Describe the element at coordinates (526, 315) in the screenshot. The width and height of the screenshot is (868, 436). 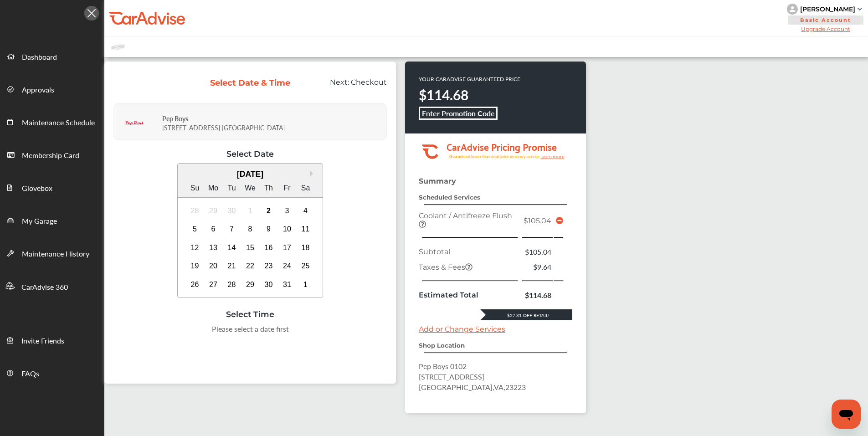
I see `div: $27.31 Off Retail!` at that location.